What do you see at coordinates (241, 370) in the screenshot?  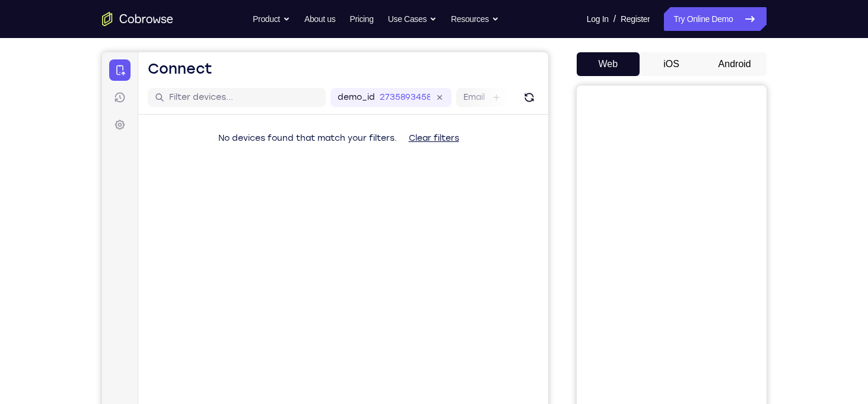 I see `button: 6-digit code` at bounding box center [241, 370].